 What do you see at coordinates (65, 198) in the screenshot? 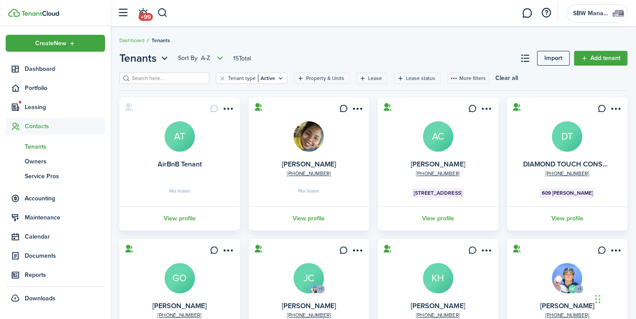
I see `span: Accounting` at bounding box center [65, 198].